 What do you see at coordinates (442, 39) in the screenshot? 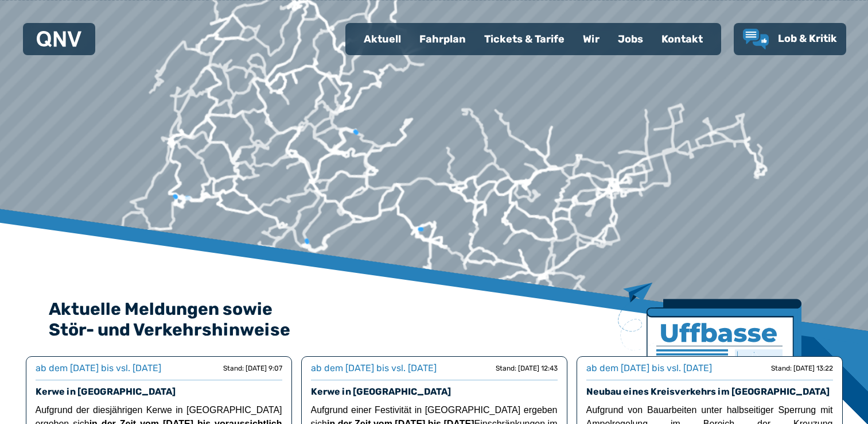
I see `div: Fahrplan` at bounding box center [442, 39].